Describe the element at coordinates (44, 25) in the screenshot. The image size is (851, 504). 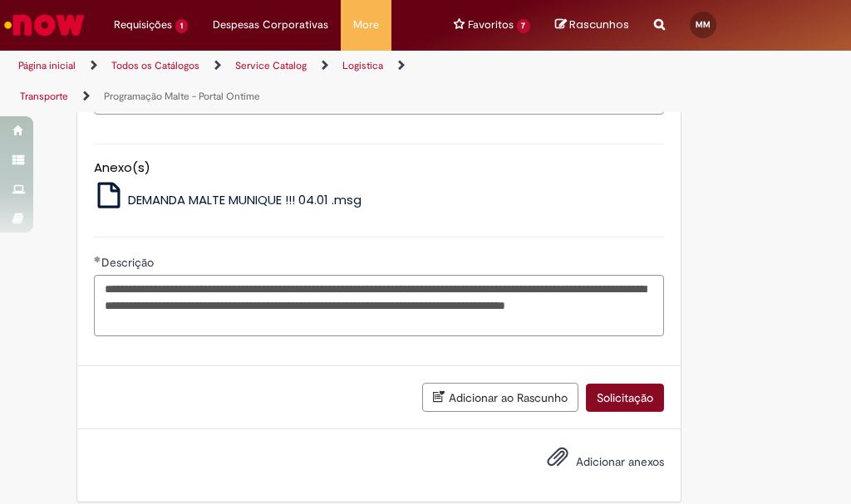
I see `img: ServiceNow` at that location.